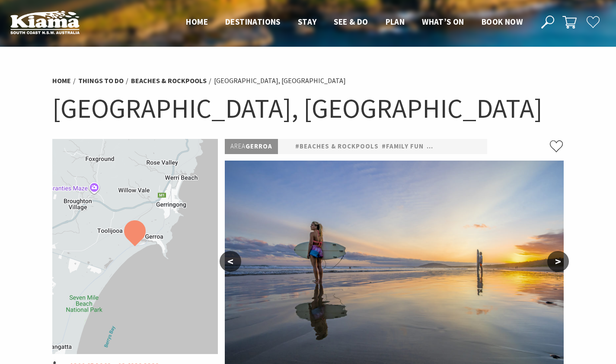  I want to click on span: Plan, so click(395, 21).